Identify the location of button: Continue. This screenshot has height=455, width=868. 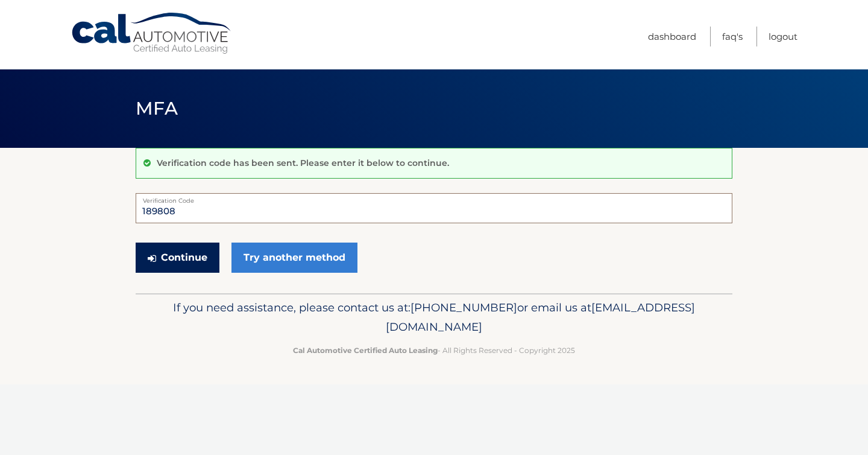
(177, 258).